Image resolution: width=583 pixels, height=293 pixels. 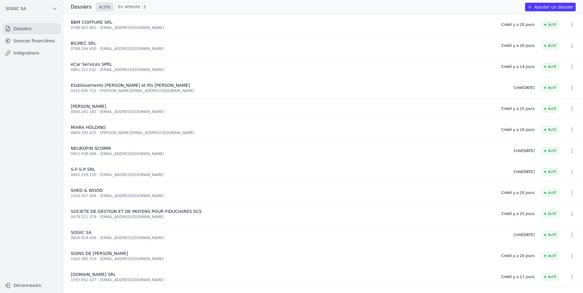 What do you see at coordinates (136, 212) in the screenshot?
I see `span: SOCIETE DE GESTION ET DE MOYENS POUR FIDUCIAIRES SCS` at bounding box center [136, 212].